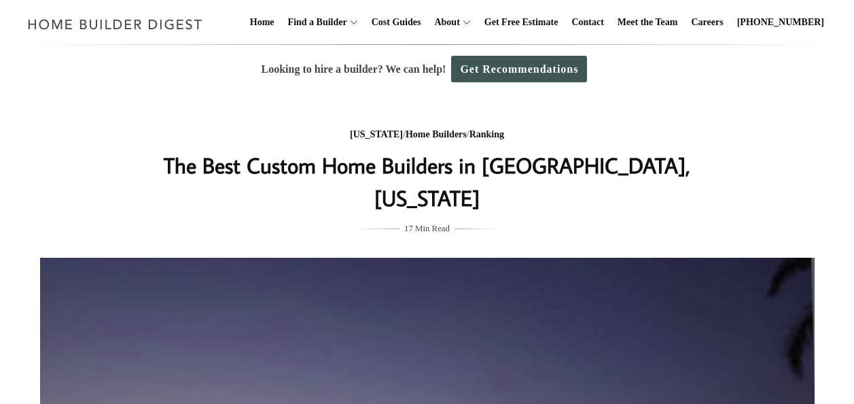  Describe the element at coordinates (262, 22) in the screenshot. I see `a: Home` at that location.